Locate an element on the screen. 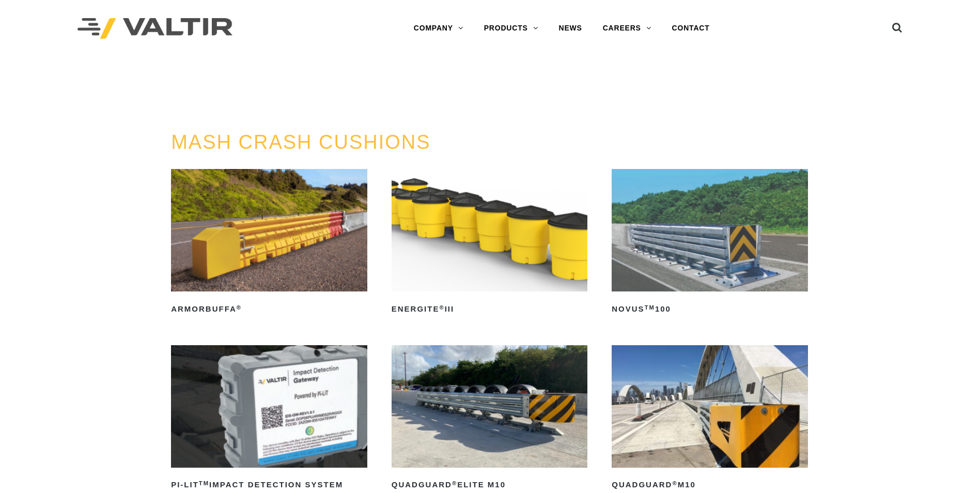 This screenshot has width=980, height=493. h2: NOVUS 100 is located at coordinates (710, 309).